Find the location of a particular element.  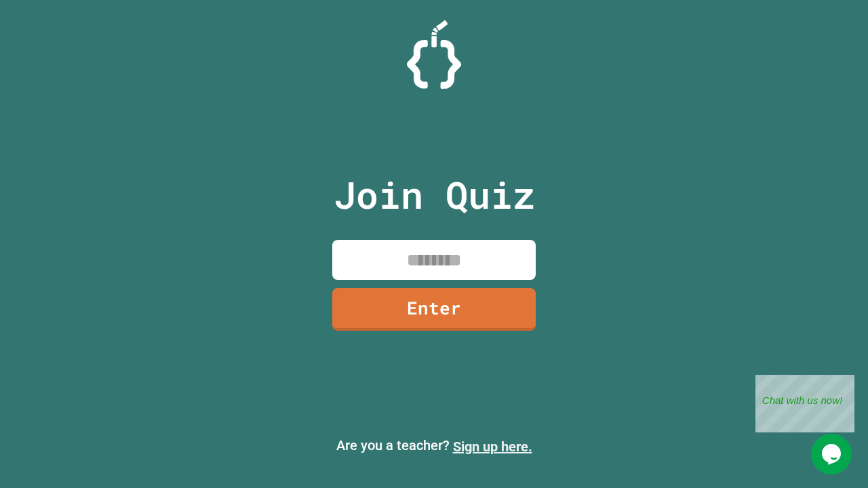

p: Join Quiz is located at coordinates (434, 194).